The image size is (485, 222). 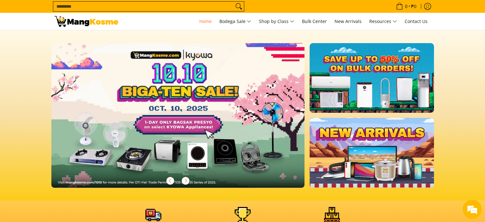 What do you see at coordinates (383, 21) in the screenshot?
I see `a: Resources` at bounding box center [383, 21].